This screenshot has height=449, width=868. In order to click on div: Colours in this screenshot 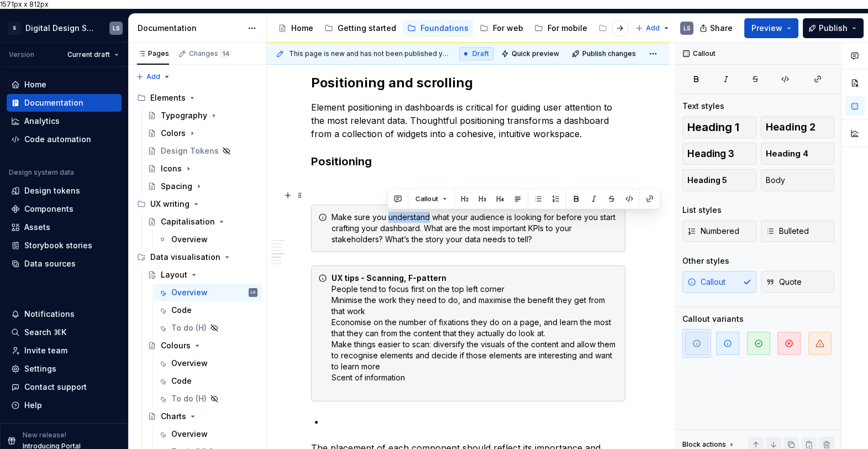, I will do `click(176, 345)`.